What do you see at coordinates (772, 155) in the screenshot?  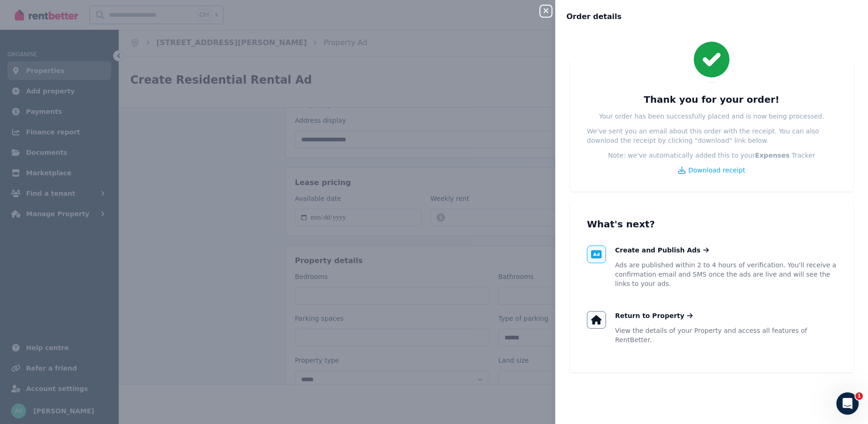 I see `b: Expenses` at bounding box center [772, 155].